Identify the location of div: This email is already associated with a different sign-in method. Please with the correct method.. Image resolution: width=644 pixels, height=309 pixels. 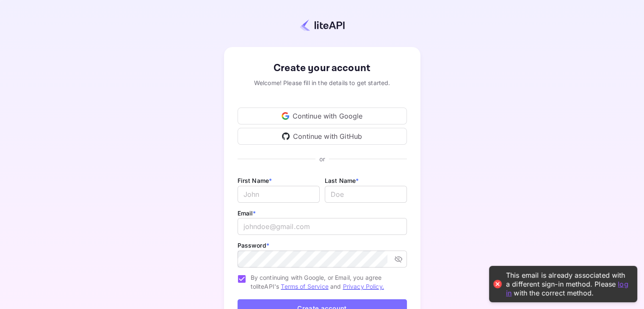
(567, 284).